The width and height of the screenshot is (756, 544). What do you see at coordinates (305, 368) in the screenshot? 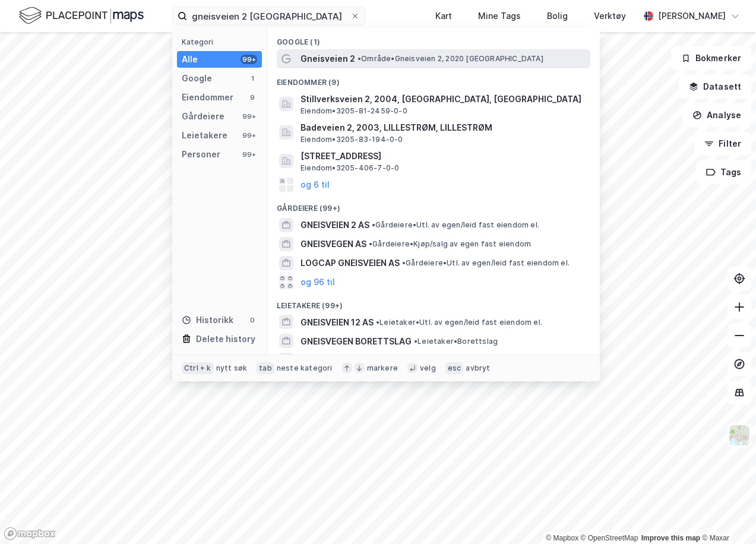
I see `div: neste kategori` at bounding box center [305, 368].